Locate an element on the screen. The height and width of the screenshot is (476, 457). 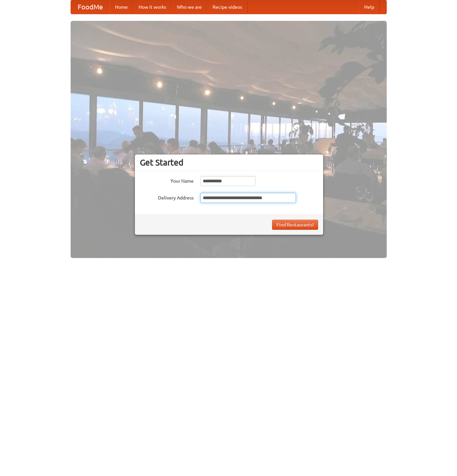
a: FoodMe is located at coordinates (90, 7).